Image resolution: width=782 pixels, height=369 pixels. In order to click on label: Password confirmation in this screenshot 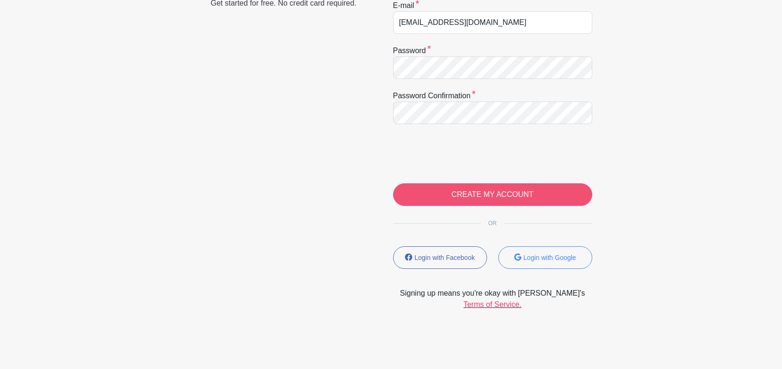, I will do `click(435, 96)`.